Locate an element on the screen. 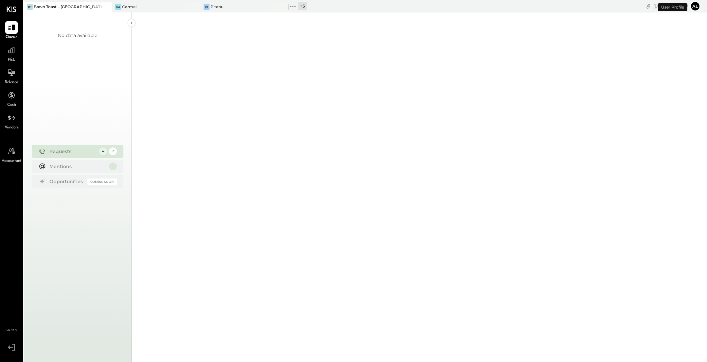 The width and height of the screenshot is (707, 362). a: P&L is located at coordinates (11, 53).